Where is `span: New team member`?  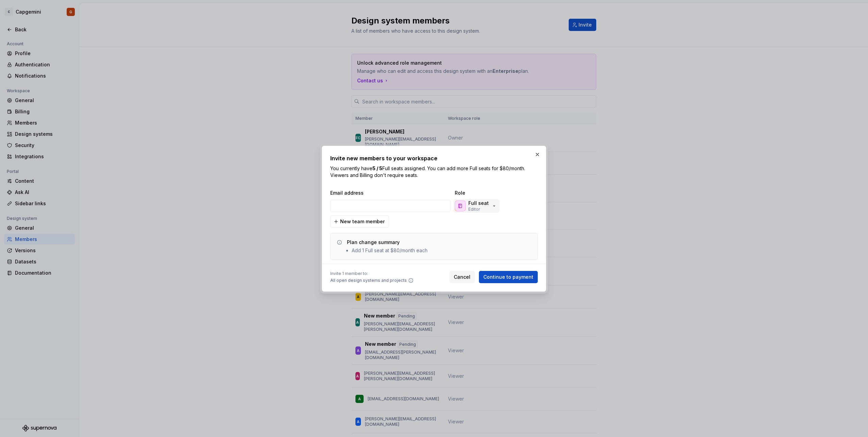
span: New team member is located at coordinates (362, 221).